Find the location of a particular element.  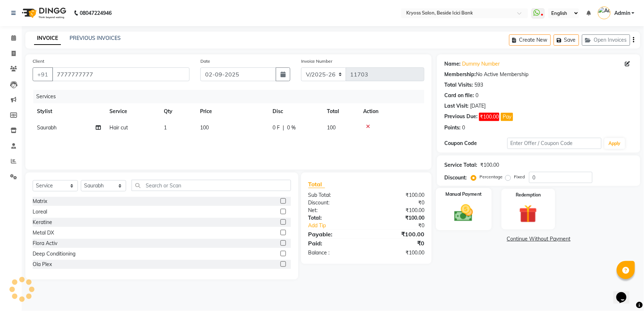

a: INVOICE is located at coordinates (47, 39).